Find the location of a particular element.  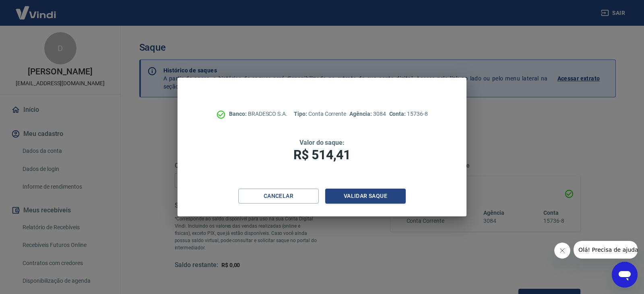

span: Agência: is located at coordinates (361, 114).